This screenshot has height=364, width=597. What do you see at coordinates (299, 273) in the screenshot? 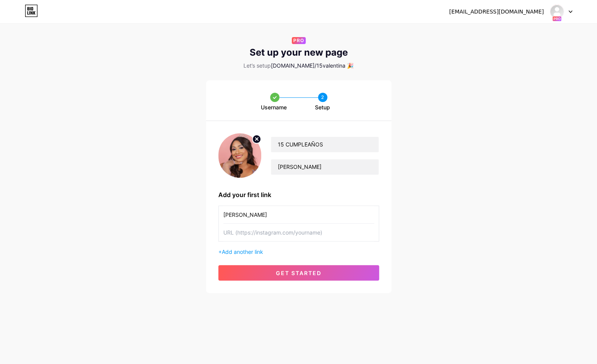
I see `span: get started` at bounding box center [299, 273].